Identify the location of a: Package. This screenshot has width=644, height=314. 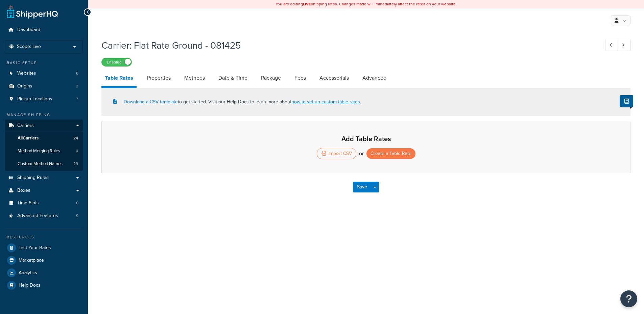
(271, 78).